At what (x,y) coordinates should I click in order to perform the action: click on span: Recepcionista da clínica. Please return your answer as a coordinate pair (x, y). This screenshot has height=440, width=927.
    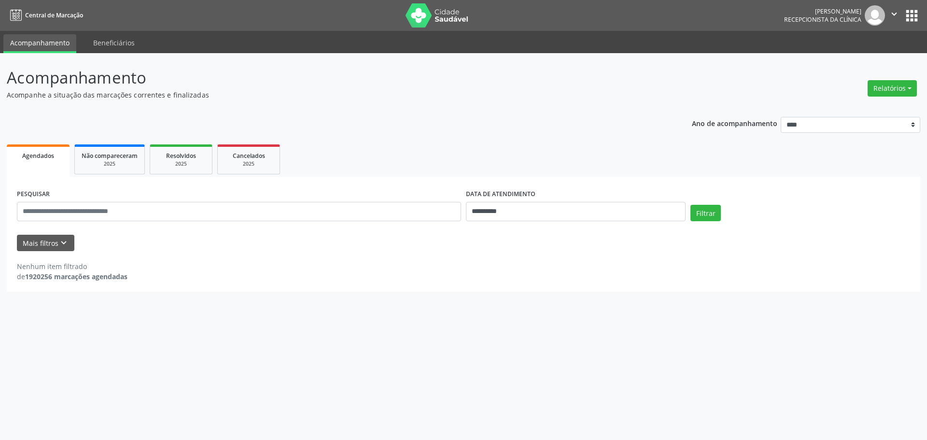
    Looking at the image, I should click on (823, 19).